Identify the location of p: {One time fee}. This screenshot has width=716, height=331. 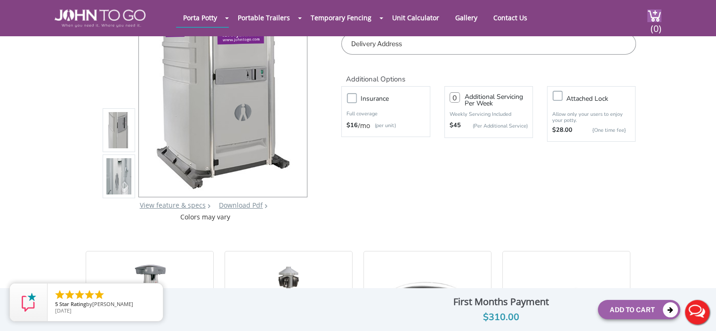
(601, 130).